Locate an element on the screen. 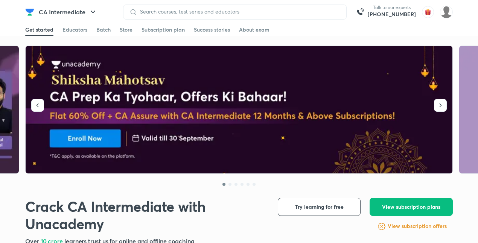  button: Try learning for free is located at coordinates (319, 207).